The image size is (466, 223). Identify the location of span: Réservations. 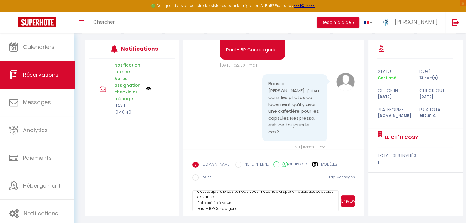
(41, 75).